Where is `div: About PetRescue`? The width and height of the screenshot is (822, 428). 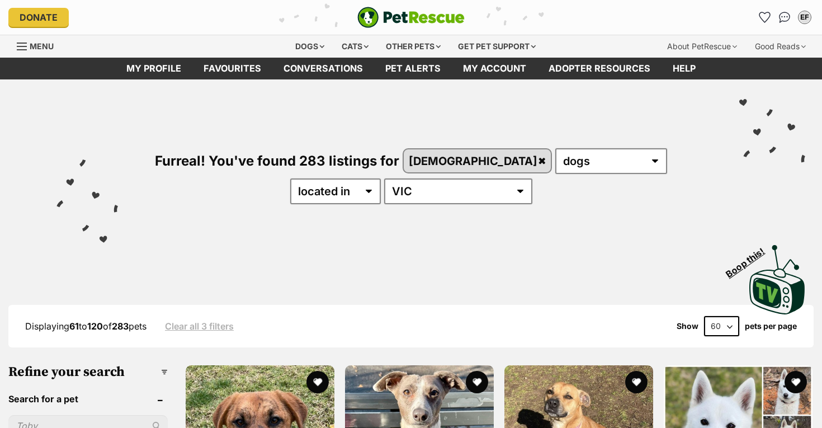
div: About PetRescue is located at coordinates (702, 46).